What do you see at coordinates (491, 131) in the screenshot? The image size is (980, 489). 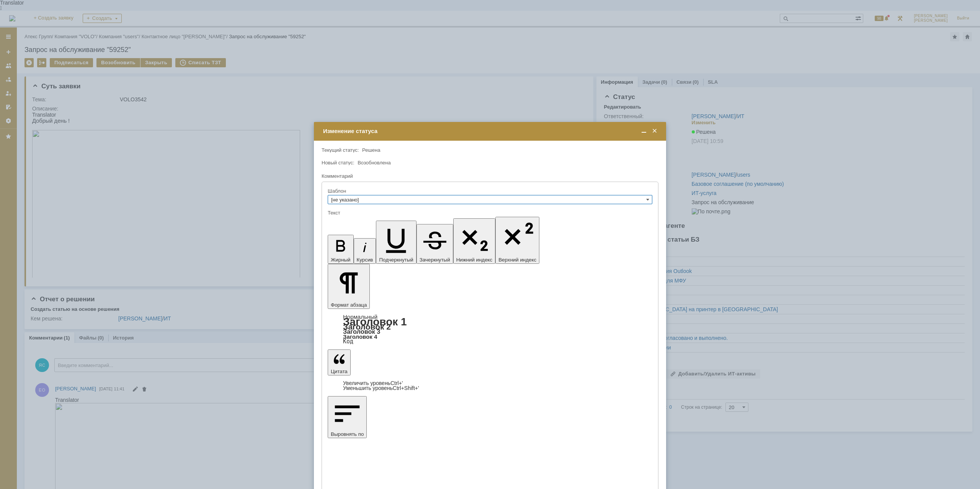 I see `div: Изменение статуса` at bounding box center [491, 131].